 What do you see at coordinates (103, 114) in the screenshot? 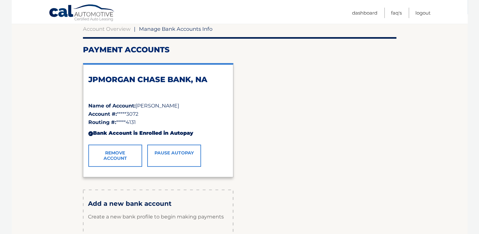
I see `strong: Account #:` at bounding box center [103, 114].